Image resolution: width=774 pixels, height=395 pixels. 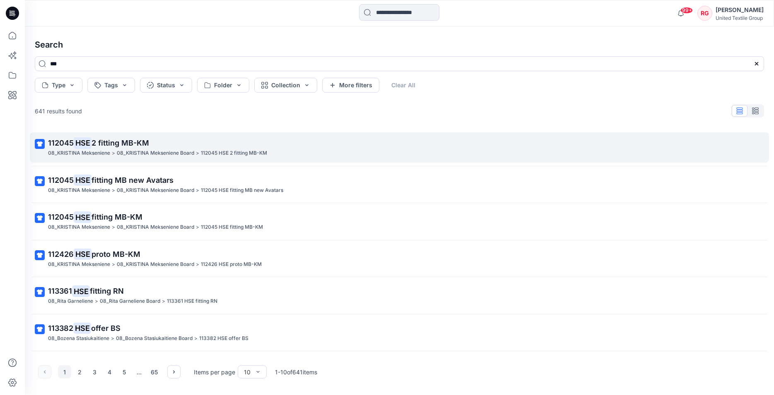 What do you see at coordinates (399, 45) in the screenshot?
I see `h4: Search` at bounding box center [399, 45].